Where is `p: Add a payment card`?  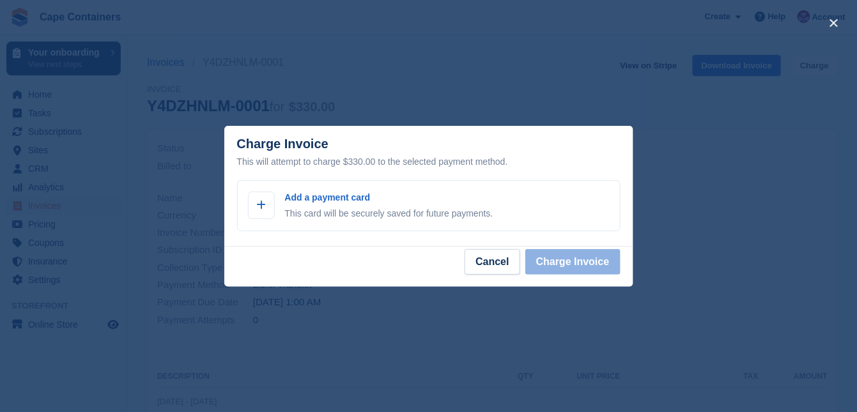
p: Add a payment card is located at coordinates (389, 197).